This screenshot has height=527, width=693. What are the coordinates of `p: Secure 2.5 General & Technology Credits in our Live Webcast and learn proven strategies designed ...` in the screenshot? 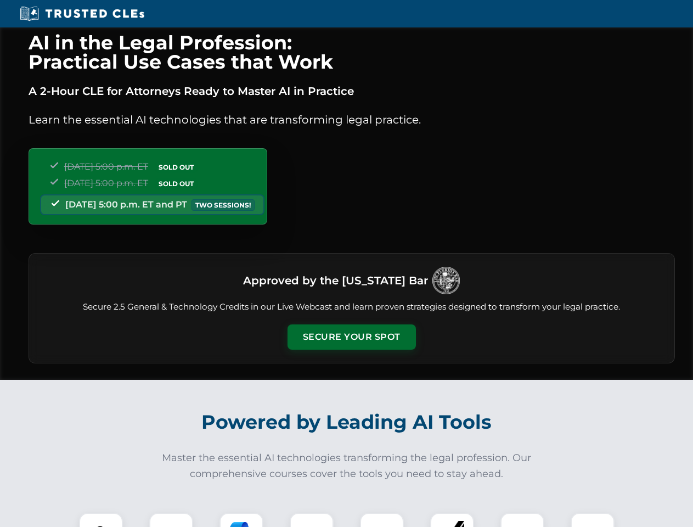 It's located at (352, 307).